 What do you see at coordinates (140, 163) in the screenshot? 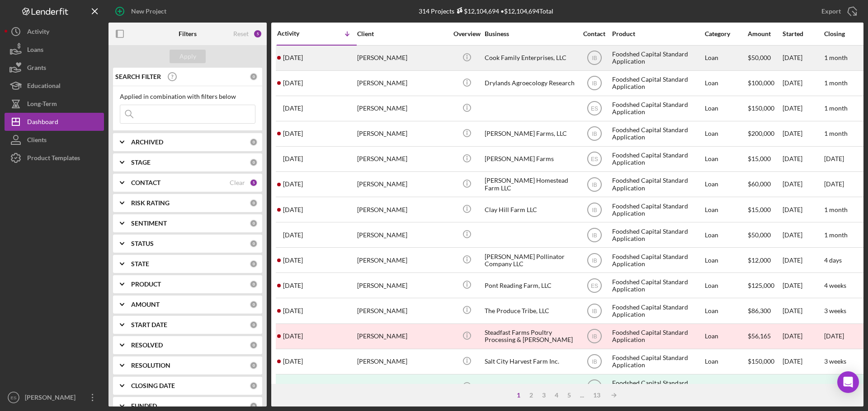
I see `b: STAGE` at bounding box center [140, 163].